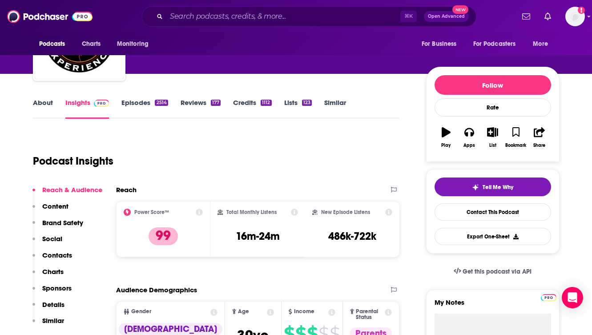 The image size is (592, 335). I want to click on span: For Podcasters, so click(494, 44).